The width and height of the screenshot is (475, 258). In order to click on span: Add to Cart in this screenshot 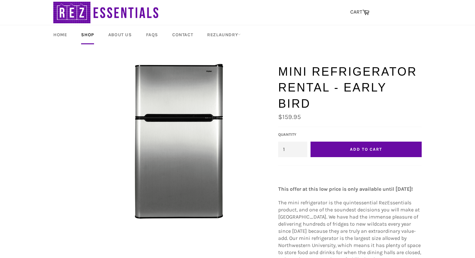, I will do `click(366, 149)`.